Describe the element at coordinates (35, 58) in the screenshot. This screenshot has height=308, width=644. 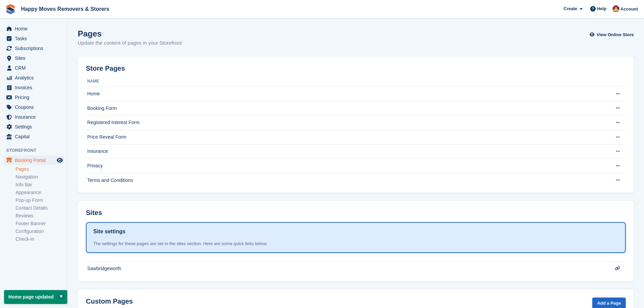
I see `span: Sites` at that location.